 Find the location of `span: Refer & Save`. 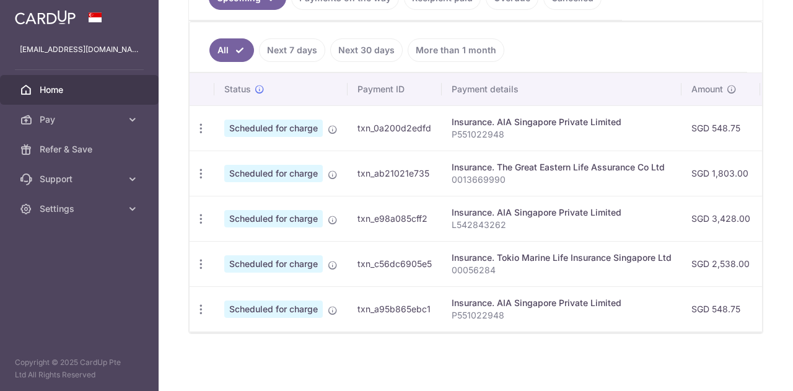

span: Refer & Save is located at coordinates (81, 149).